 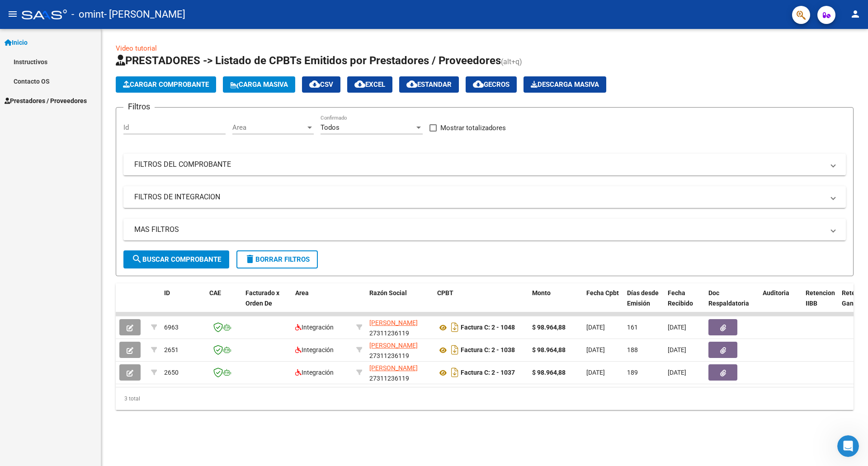 I want to click on span: PRESTADORES -> Listado de CPBTs Emitidos por Prestadores / Proveedores, so click(x=308, y=61).